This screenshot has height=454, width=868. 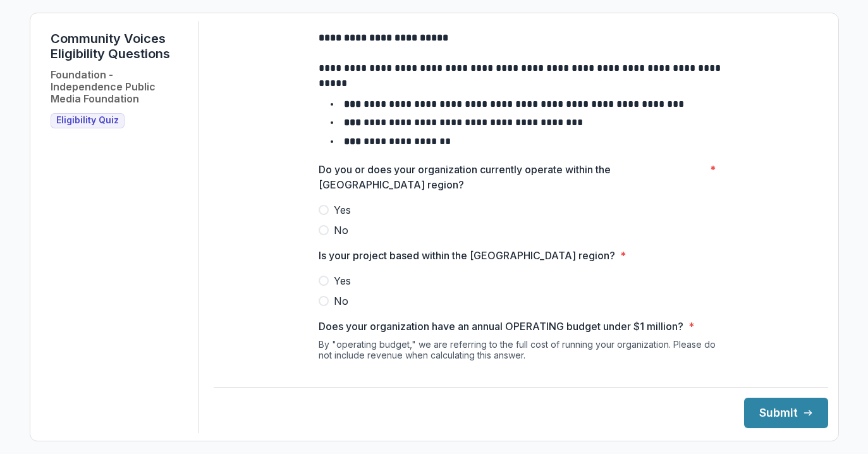 What do you see at coordinates (501, 326) in the screenshot?
I see `p: Does your organization have an annual OPERATING budget under $1 million?` at bounding box center [501, 326].